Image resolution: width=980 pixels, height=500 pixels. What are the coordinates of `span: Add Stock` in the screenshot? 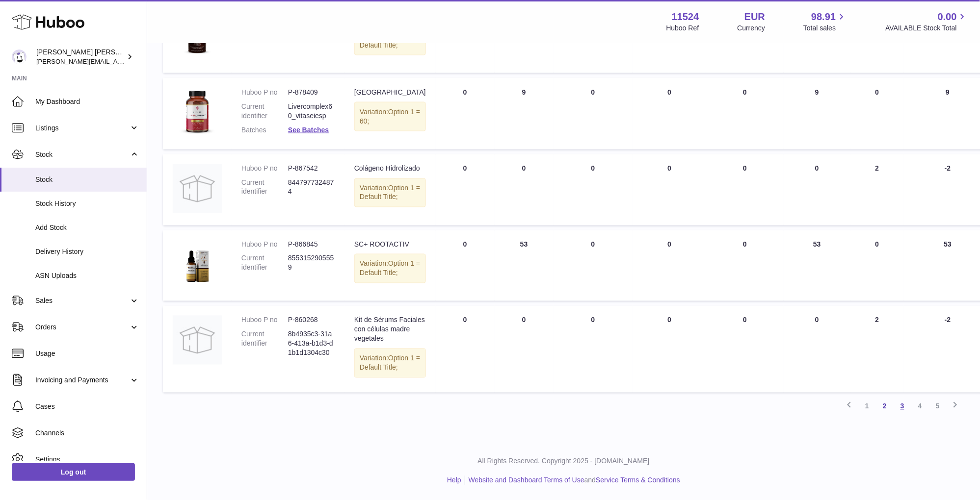 It's located at (87, 228).